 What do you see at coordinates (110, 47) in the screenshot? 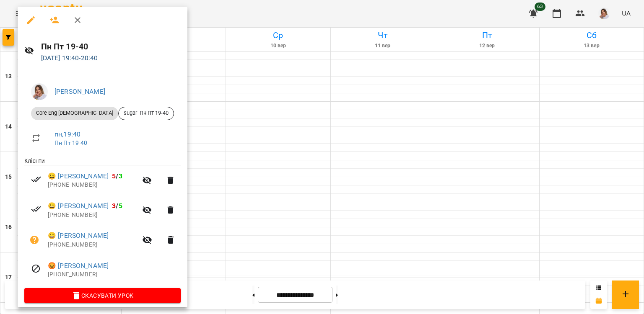
I see `h6: Пн Пт 19-40` at bounding box center [110, 47].